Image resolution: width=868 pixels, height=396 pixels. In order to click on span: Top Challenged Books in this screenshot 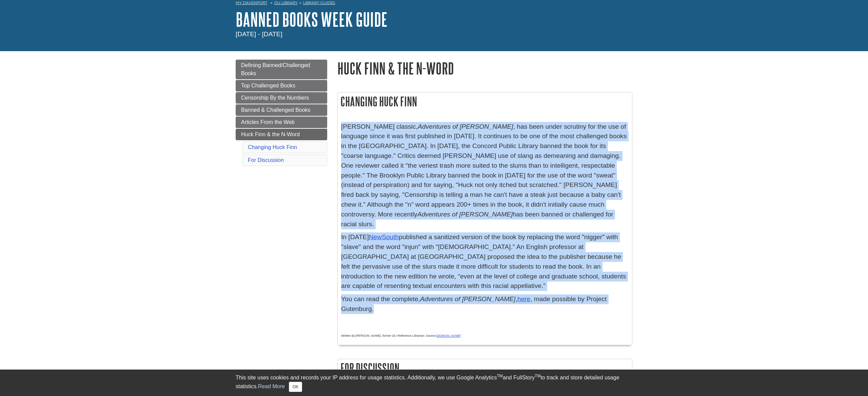, I will do `click(268, 86)`.